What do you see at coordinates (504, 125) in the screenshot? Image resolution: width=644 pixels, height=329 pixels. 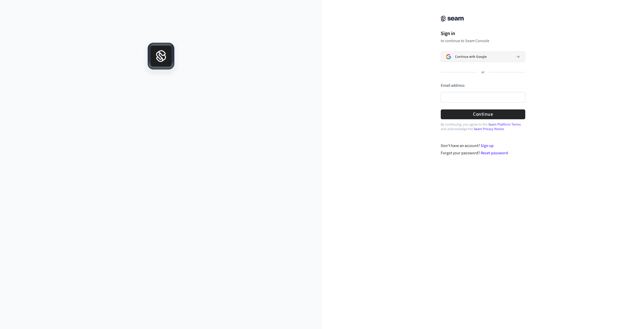 I see `a: Seam Platform Terms` at bounding box center [504, 125].